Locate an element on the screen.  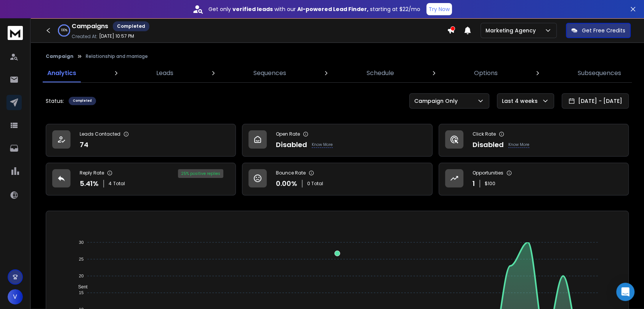
img: logo is located at coordinates (15, 33).